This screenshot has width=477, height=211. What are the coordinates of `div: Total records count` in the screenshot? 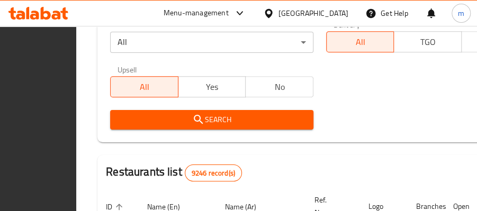 It's located at (213, 173).